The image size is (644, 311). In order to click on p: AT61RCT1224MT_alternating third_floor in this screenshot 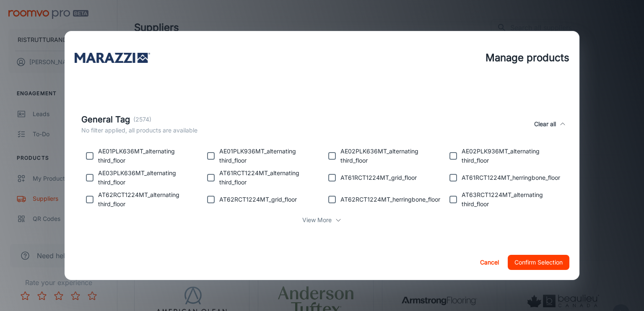, I will do `click(270, 178)`.